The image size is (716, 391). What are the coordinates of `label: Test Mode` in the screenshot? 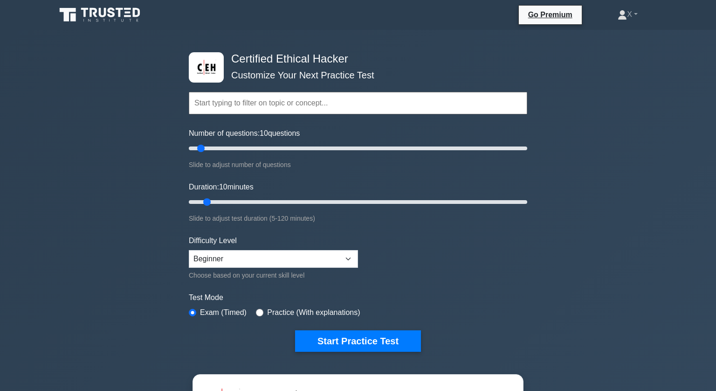 It's located at (358, 297).